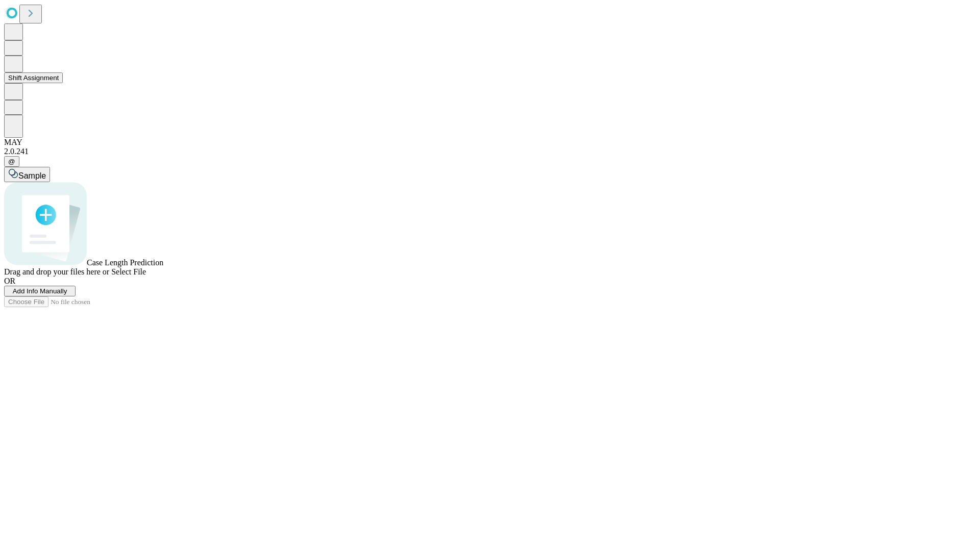  I want to click on button: Shift Assignment, so click(33, 78).